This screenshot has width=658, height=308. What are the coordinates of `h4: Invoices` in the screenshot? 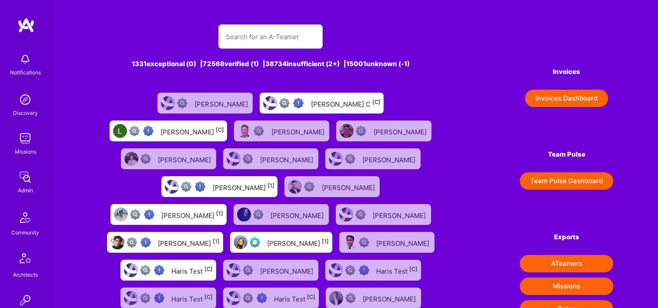 It's located at (566, 72).